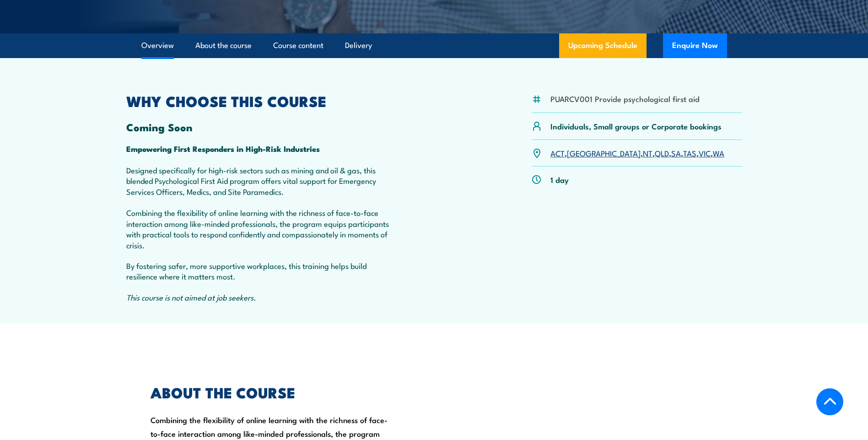 The width and height of the screenshot is (868, 440). Describe the element at coordinates (689, 153) in the screenshot. I see `a: TAS` at that location.